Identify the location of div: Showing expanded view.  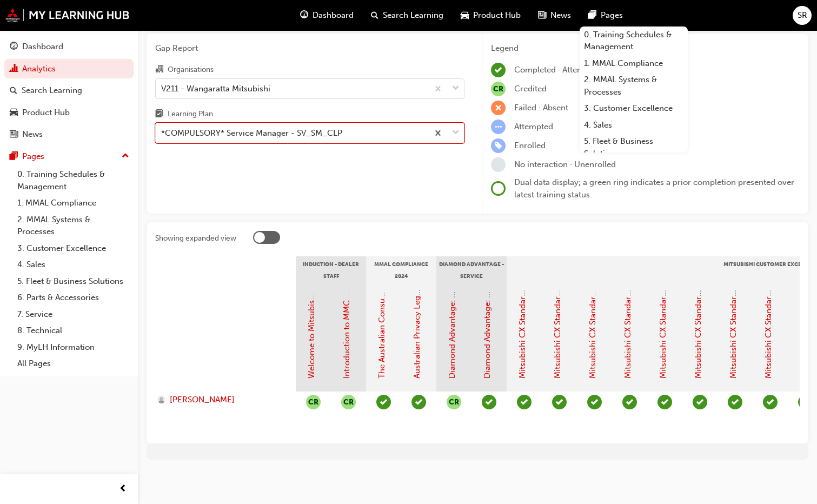
(196, 239).